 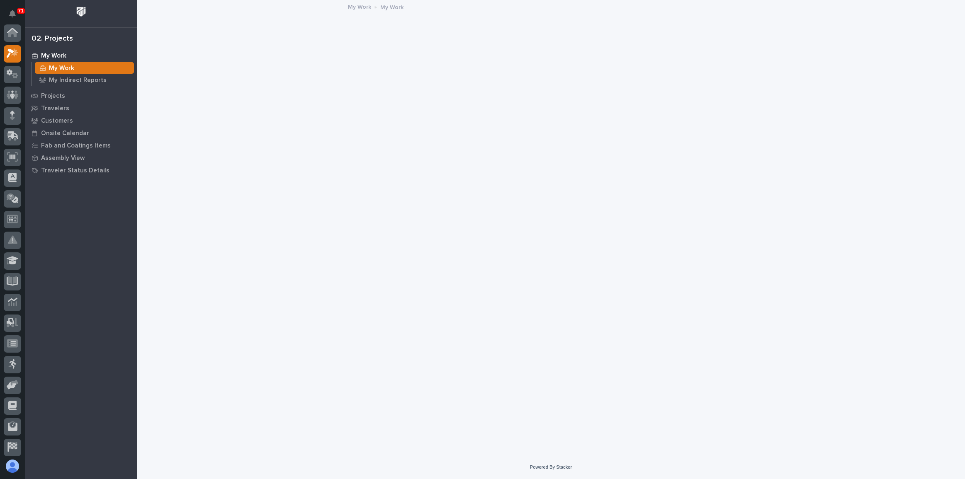 What do you see at coordinates (81, 108) in the screenshot?
I see `a: Travelers` at bounding box center [81, 108].